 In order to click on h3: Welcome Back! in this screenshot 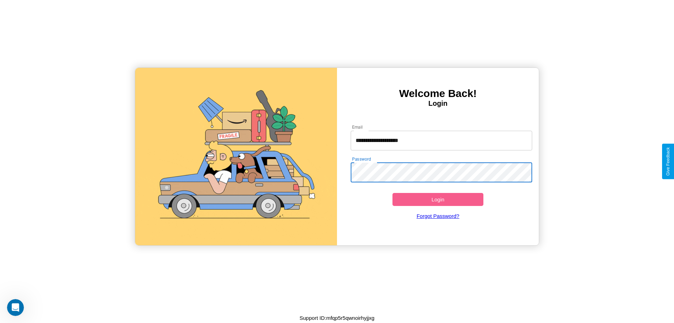, I will do `click(438, 93)`.